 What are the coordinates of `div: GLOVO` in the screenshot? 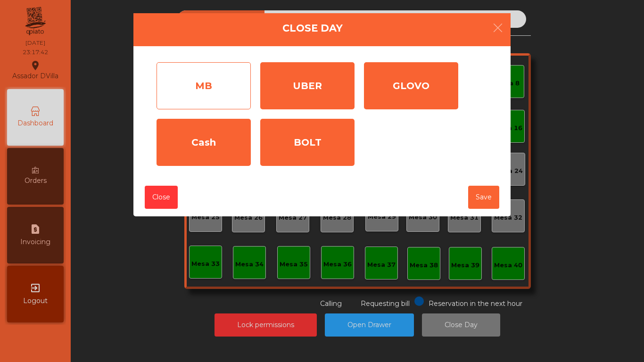 It's located at (411, 86).